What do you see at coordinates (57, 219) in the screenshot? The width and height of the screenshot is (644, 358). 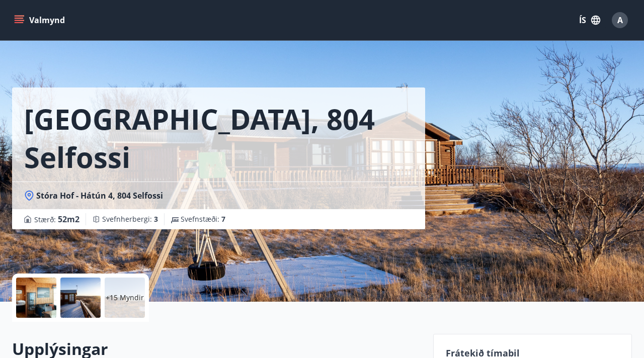 I see `span: Stærð :` at bounding box center [57, 219].